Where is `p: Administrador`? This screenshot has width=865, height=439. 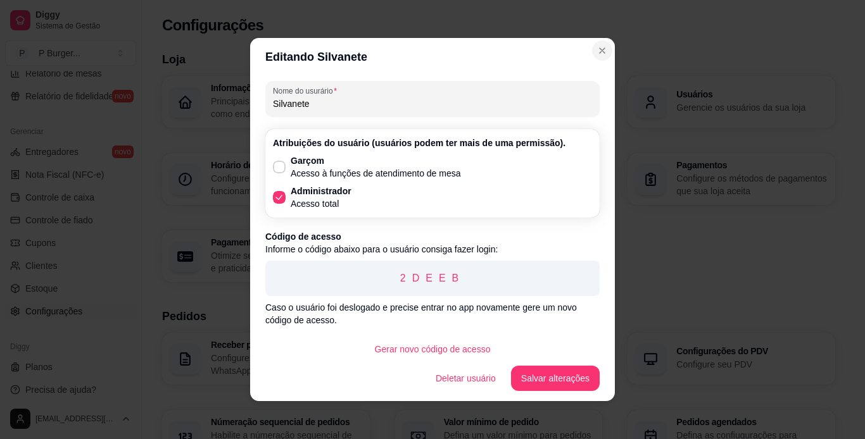 p: Administrador is located at coordinates (321, 191).